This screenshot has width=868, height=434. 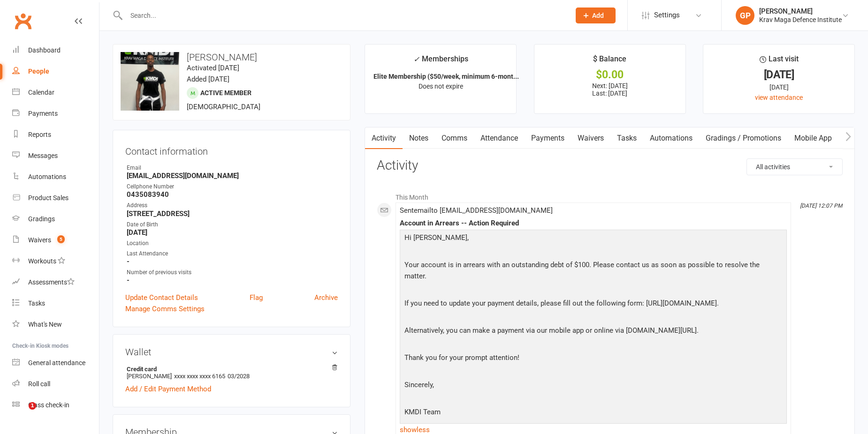 I want to click on div: Roll call, so click(x=39, y=384).